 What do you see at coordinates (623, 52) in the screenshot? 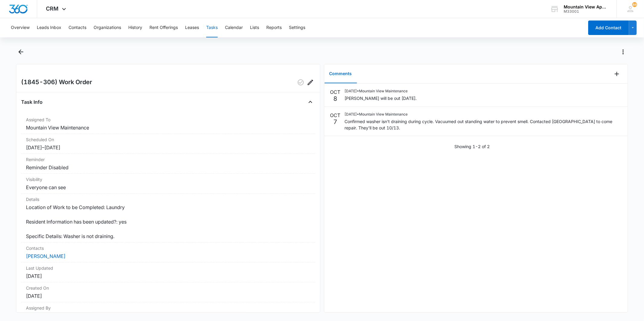
I see `button: Actions` at bounding box center [623, 52].